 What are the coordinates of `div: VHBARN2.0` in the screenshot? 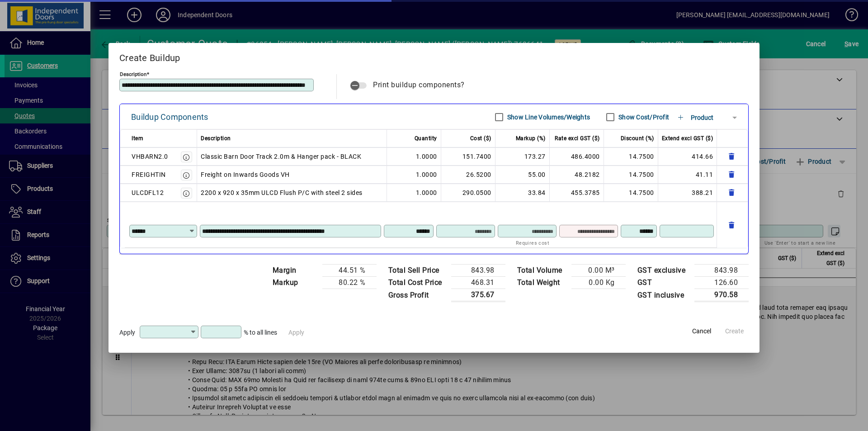 It's located at (149, 156).